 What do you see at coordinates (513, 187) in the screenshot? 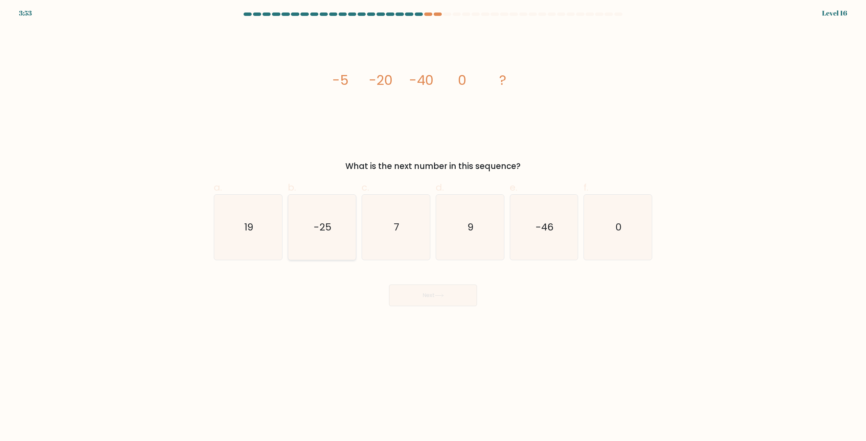
I see `span: e.` at bounding box center [513, 187].